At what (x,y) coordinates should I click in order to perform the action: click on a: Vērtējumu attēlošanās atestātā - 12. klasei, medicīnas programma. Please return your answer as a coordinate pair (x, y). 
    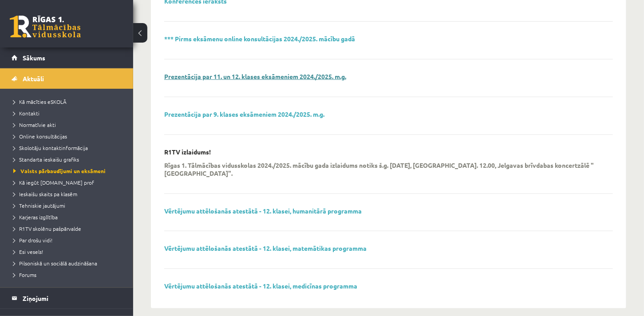
    Looking at the image, I should click on (261, 286).